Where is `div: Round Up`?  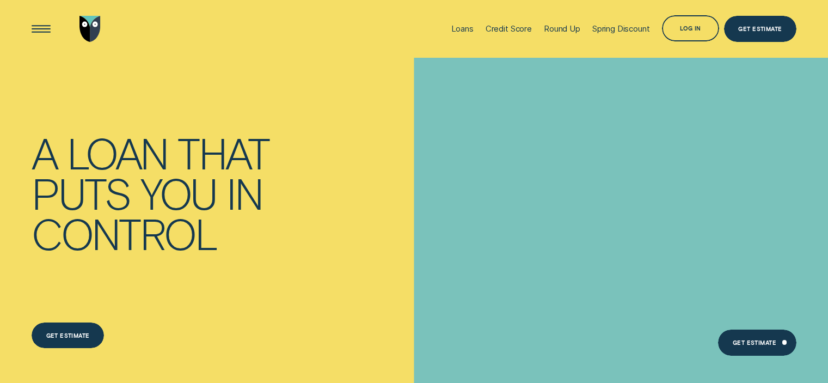
div: Round Up is located at coordinates (562, 29).